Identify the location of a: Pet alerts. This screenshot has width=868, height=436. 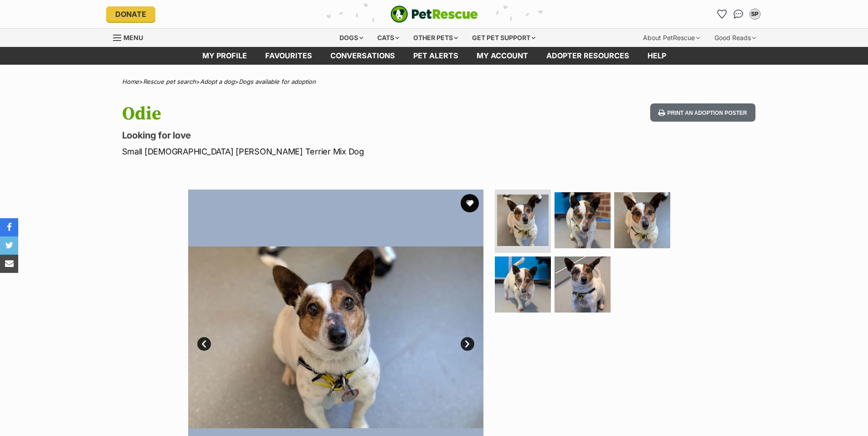
(435, 55).